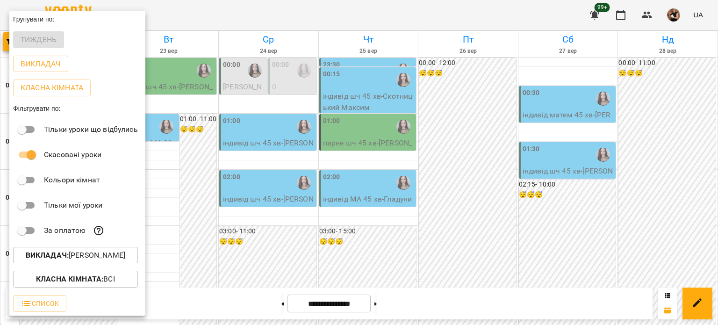 The image size is (718, 325). What do you see at coordinates (72, 155) in the screenshot?
I see `p: Скасовані уроки` at bounding box center [72, 155].